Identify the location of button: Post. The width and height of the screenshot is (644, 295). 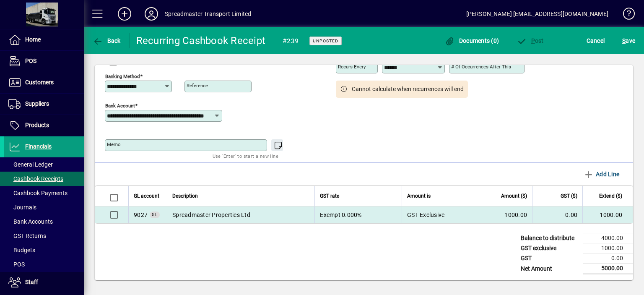
(530, 41).